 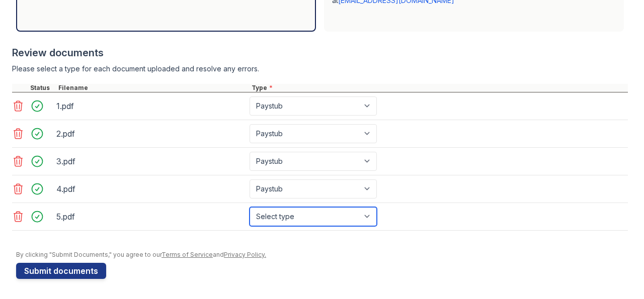 I want to click on button: Submit documents, so click(x=61, y=271).